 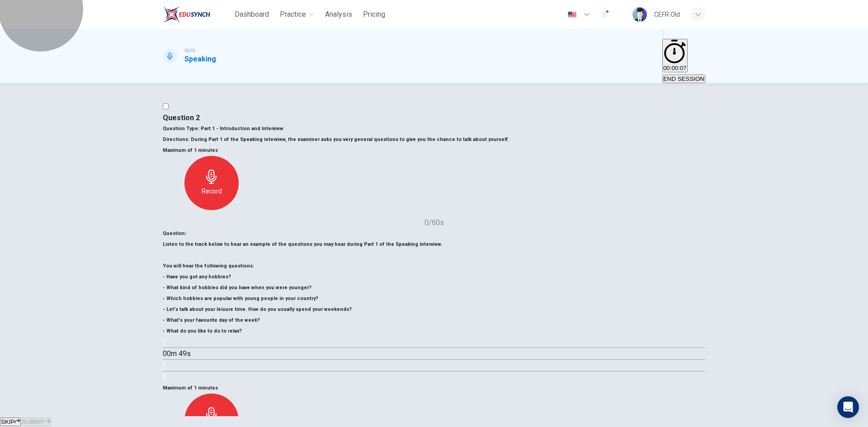 What do you see at coordinates (252, 15) in the screenshot?
I see `a: Dashboard` at bounding box center [252, 15].